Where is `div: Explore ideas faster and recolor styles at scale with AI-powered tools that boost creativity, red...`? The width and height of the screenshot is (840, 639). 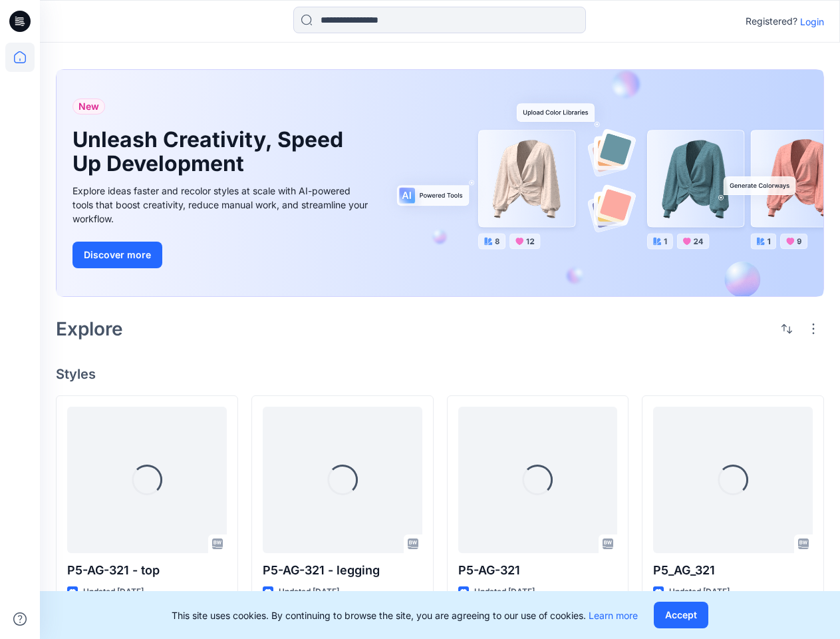 div: Explore ideas faster and recolor styles at scale with AI-powered tools that boost creativity, red... is located at coordinates (222, 204).